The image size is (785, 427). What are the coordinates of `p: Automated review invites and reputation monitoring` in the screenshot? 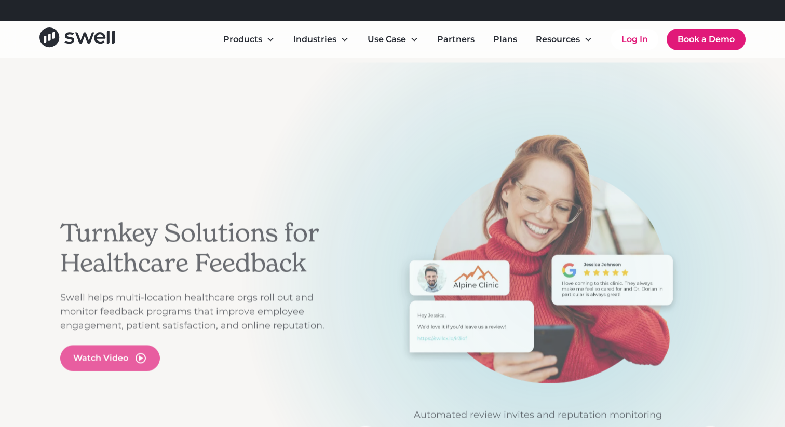 It's located at (538, 415).